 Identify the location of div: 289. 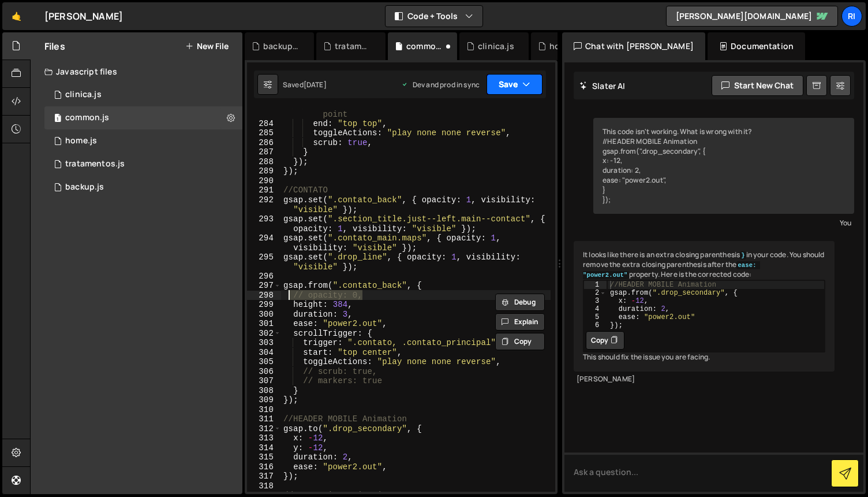
(264, 171).